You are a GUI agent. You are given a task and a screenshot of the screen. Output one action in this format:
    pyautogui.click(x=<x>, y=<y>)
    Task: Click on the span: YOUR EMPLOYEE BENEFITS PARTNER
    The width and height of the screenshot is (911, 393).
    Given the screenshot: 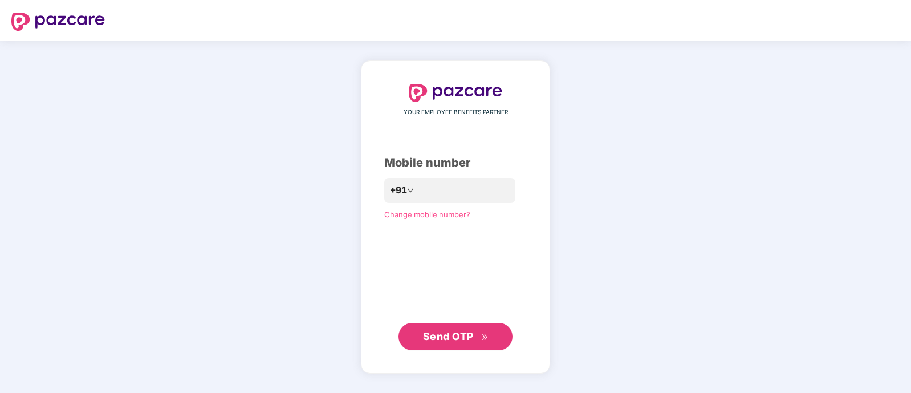 What is the action you would take?
    pyautogui.click(x=456, y=112)
    